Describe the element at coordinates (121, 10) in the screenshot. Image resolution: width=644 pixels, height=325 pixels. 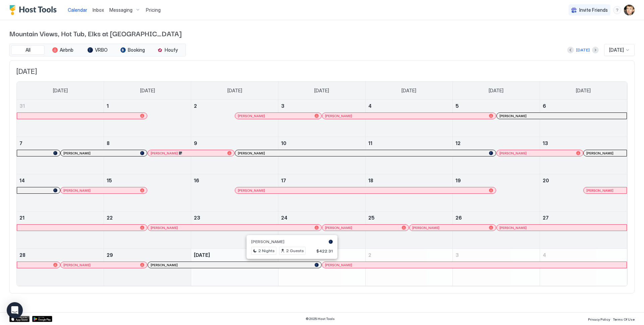
I see `span: Messaging` at that location.